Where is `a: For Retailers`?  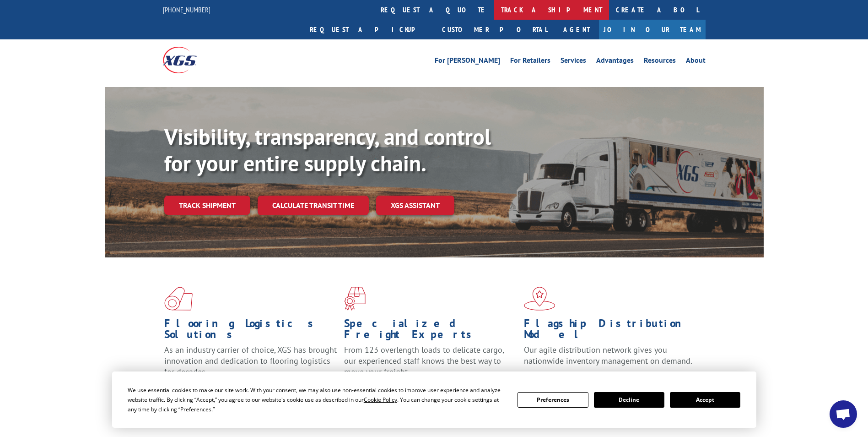 a: For Retailers is located at coordinates (531, 62).